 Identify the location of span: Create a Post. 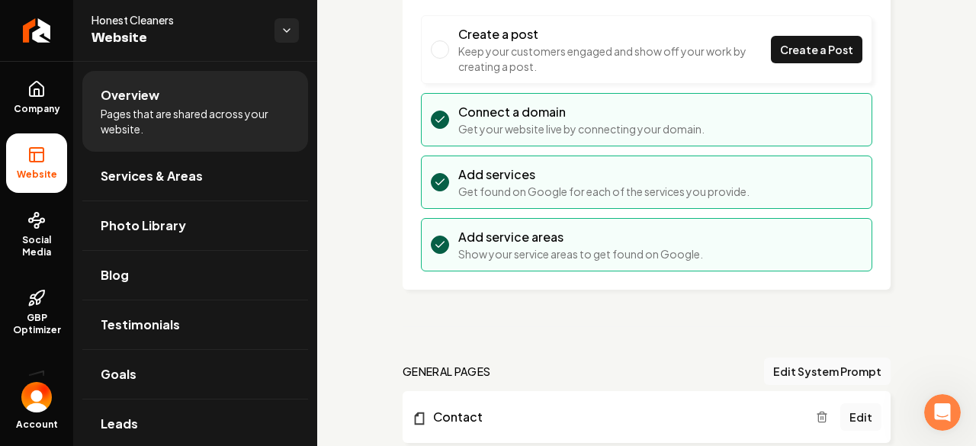
(816, 50).